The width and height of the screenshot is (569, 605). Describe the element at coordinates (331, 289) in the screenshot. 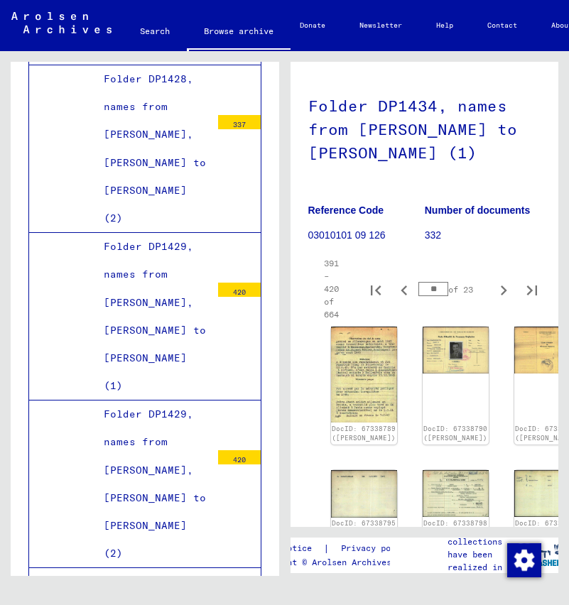

I see `div: 391 – 420 of 664` at that location.